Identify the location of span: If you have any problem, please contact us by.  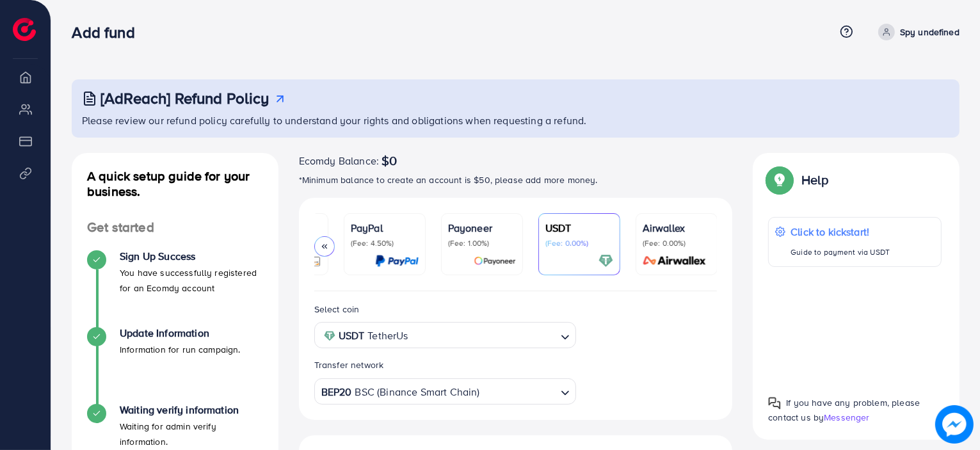
(844, 409).